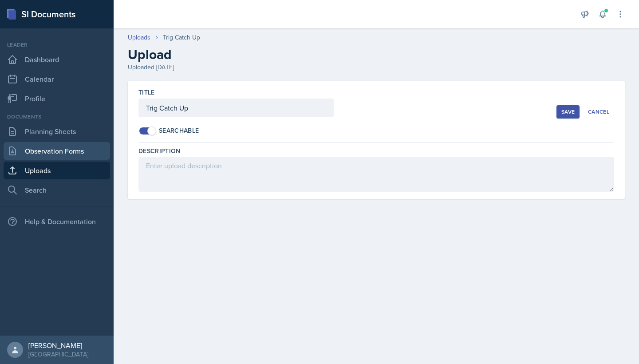  I want to click on a: Planning Sheets, so click(57, 131).